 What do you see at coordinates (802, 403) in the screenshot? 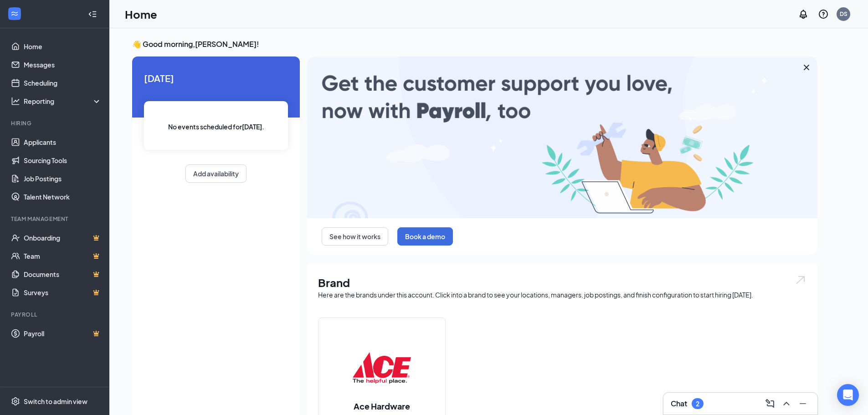
I see `svg: Minimize` at bounding box center [802, 403].